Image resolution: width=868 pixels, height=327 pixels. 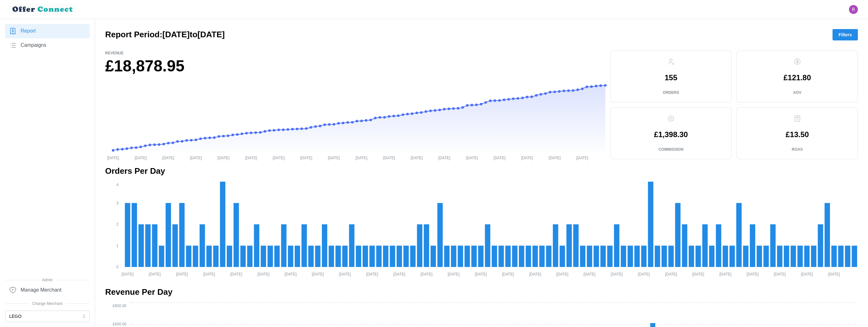 I want to click on img: loyalBe Logo, so click(x=43, y=9).